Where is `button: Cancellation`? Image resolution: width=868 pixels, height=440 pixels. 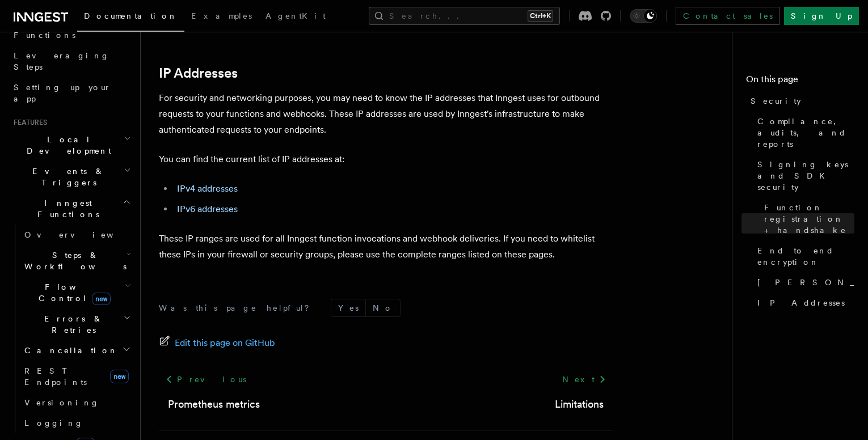 button: Cancellation is located at coordinates (76, 351).